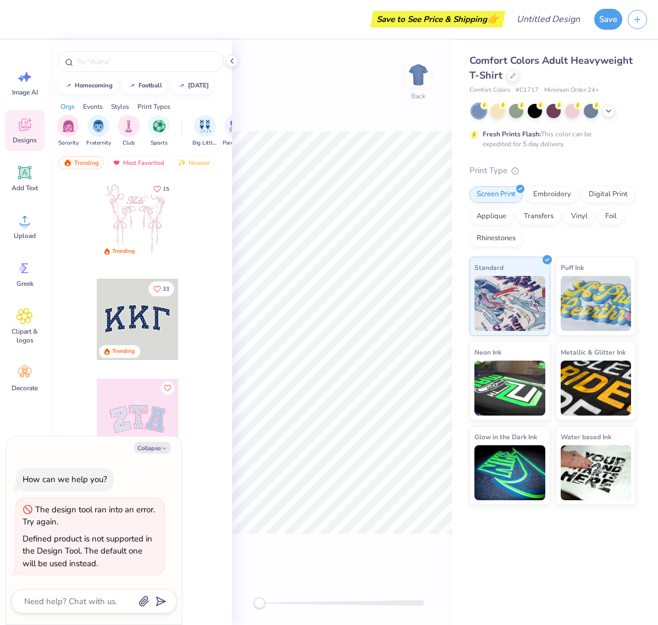  Describe the element at coordinates (610, 216) in the screenshot. I see `div: Foil` at that location.